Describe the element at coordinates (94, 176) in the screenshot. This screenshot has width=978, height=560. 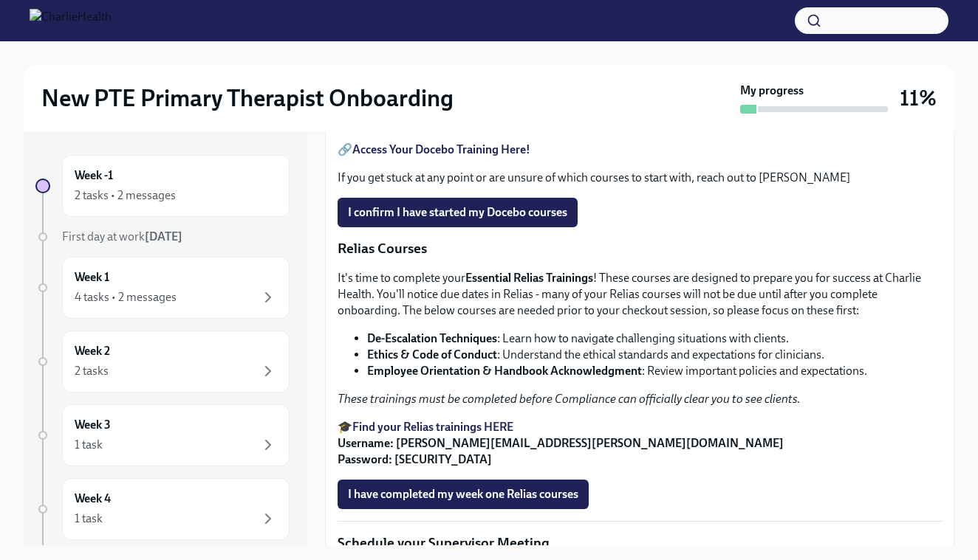
I see `h6: Week -1` at that location.